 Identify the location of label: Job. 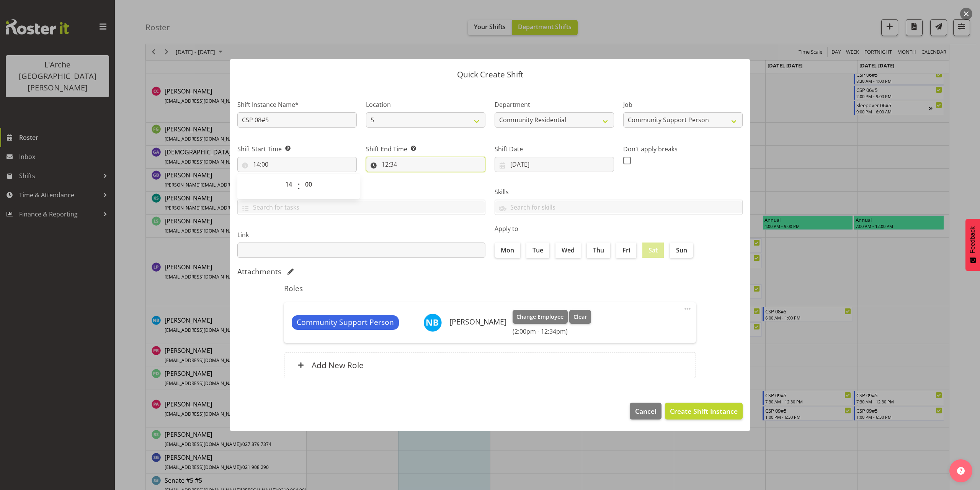
(683, 104).